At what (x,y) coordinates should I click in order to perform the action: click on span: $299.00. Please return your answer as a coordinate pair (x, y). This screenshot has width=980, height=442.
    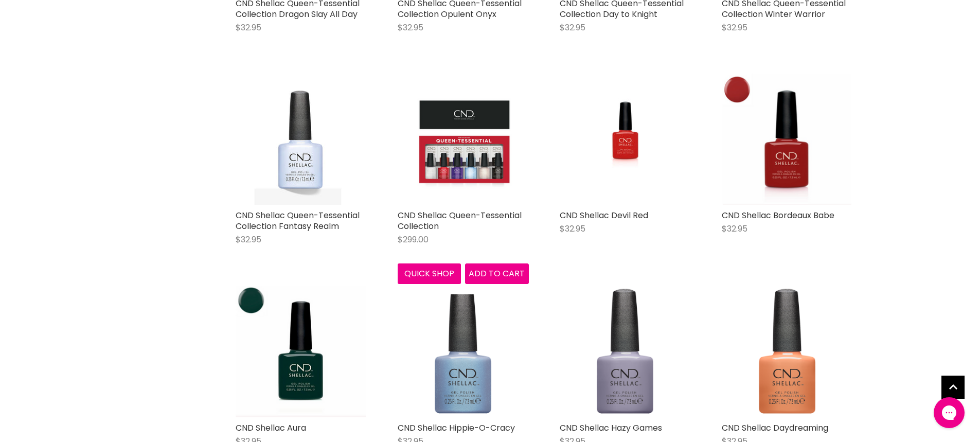
    Looking at the image, I should click on (413, 239).